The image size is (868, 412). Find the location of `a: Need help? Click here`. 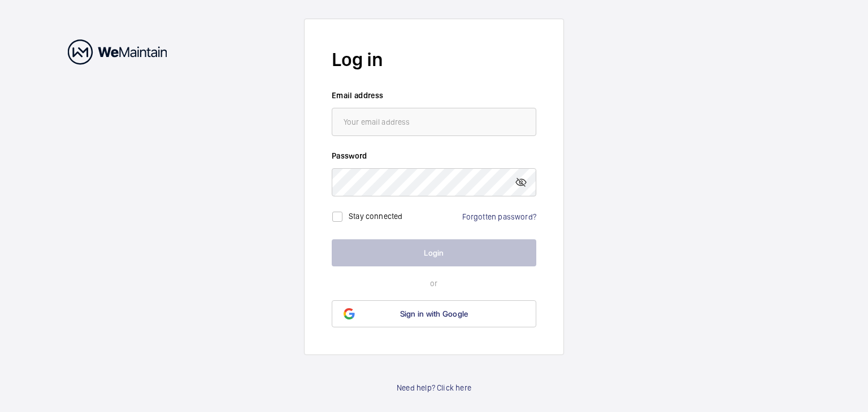

a: Need help? Click here is located at coordinates (434, 388).